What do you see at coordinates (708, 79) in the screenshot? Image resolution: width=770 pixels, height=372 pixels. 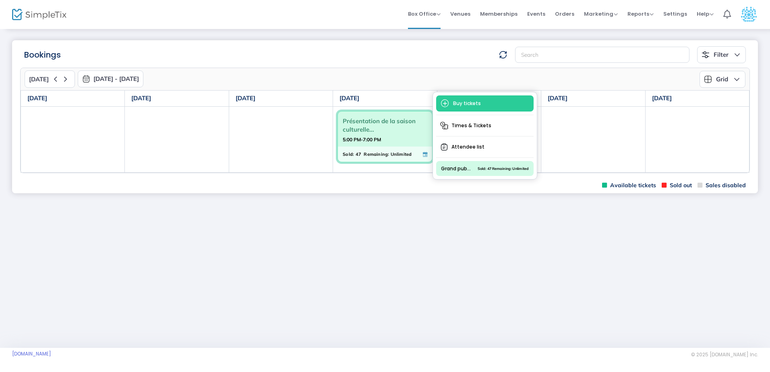 I see `img: grid` at bounding box center [708, 79].